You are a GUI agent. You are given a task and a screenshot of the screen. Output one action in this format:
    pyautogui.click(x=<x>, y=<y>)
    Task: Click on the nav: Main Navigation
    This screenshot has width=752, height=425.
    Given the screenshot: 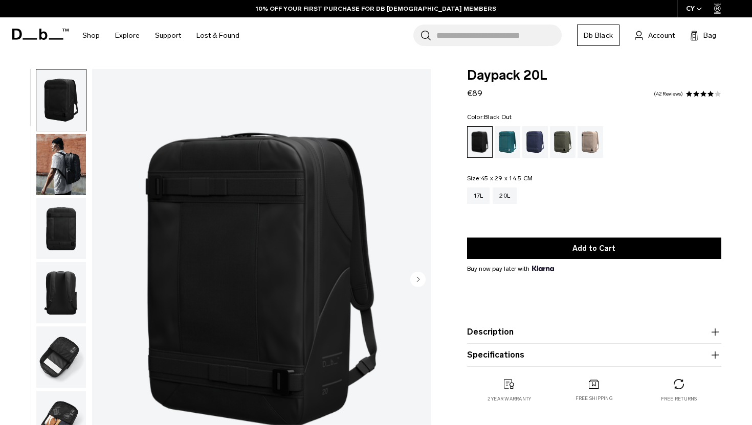 What is the action you would take?
    pyautogui.click(x=161, y=35)
    